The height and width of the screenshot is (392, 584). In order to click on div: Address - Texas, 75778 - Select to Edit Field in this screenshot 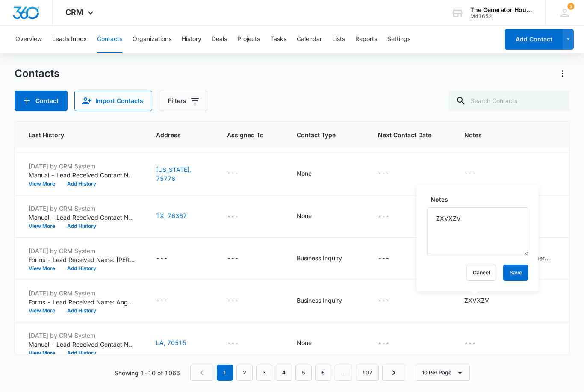, I will do `click(181, 174)`.